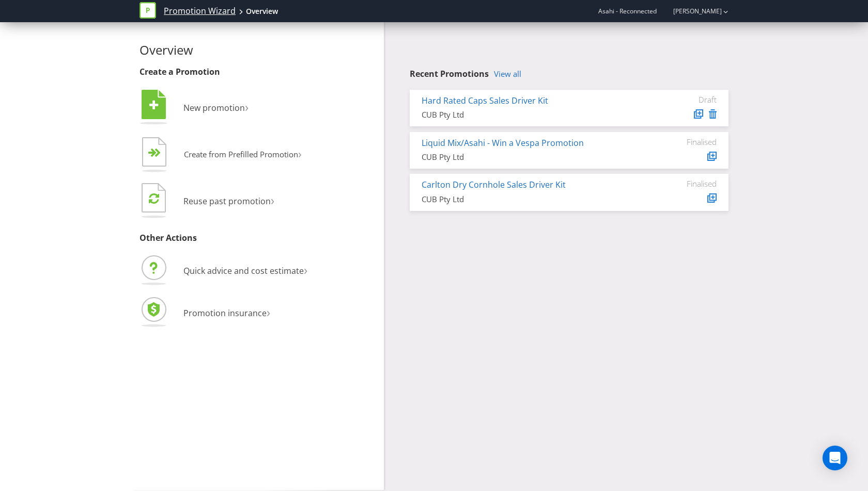 This screenshot has width=868, height=491. What do you see at coordinates (199, 11) in the screenshot?
I see `a: Promotion Wizard` at bounding box center [199, 11].